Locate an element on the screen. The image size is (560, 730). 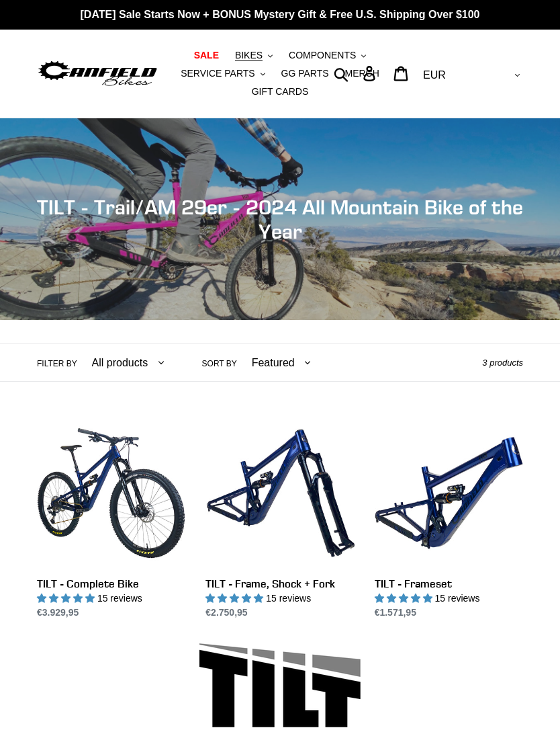
span: GIFT CARDS is located at coordinates (280, 91).